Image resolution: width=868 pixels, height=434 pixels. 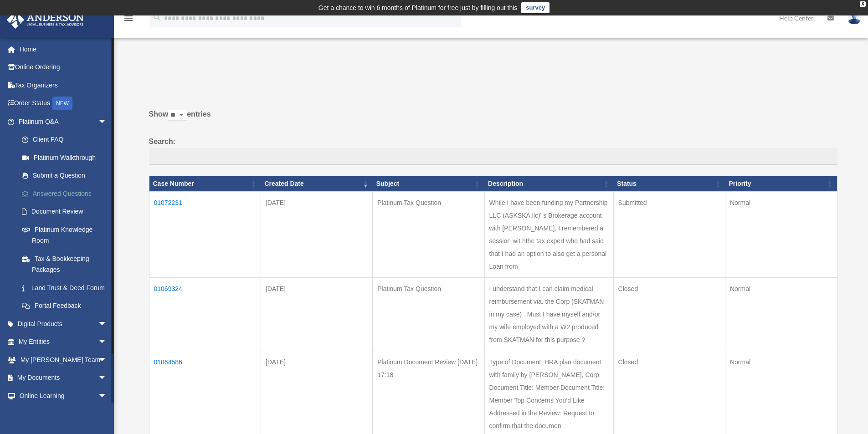 What do you see at coordinates (549, 314) in the screenshot?
I see `td: I understand that I can claim medical reimbursement via. the Corp (SKATMAN in my case) . Must I h...` at bounding box center [549, 314].